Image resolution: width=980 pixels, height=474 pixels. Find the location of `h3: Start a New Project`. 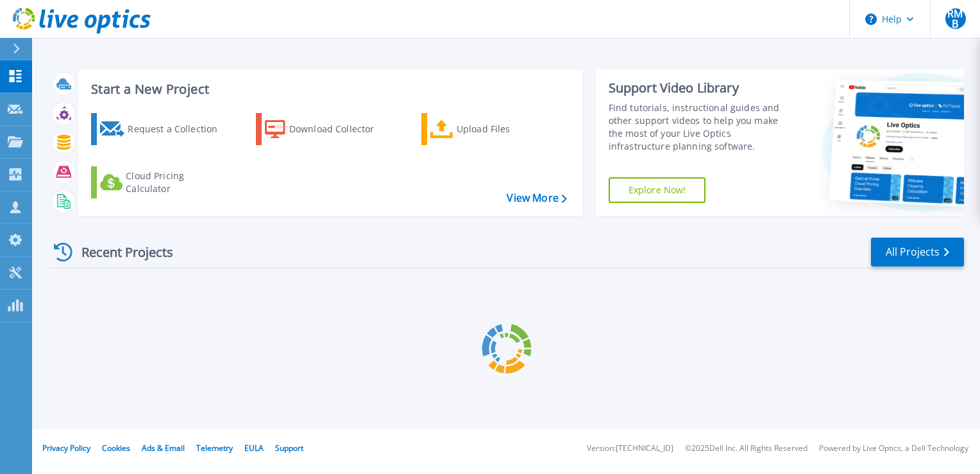

h3: Start a New Project is located at coordinates (329, 89).